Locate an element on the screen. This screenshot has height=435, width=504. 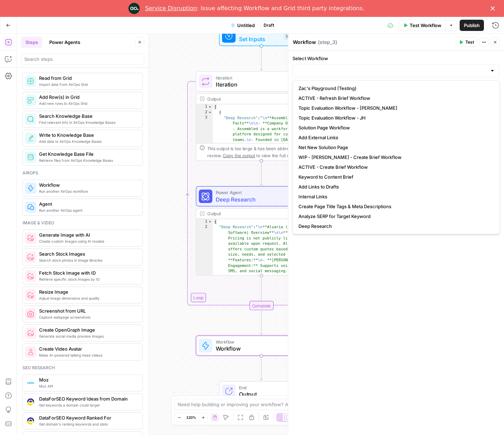
span: Run another AirOps workflow is located at coordinates (88, 191).